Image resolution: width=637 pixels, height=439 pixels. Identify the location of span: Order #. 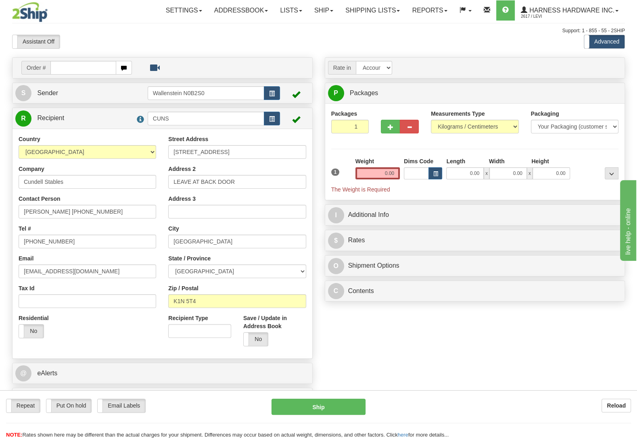
(36, 68).